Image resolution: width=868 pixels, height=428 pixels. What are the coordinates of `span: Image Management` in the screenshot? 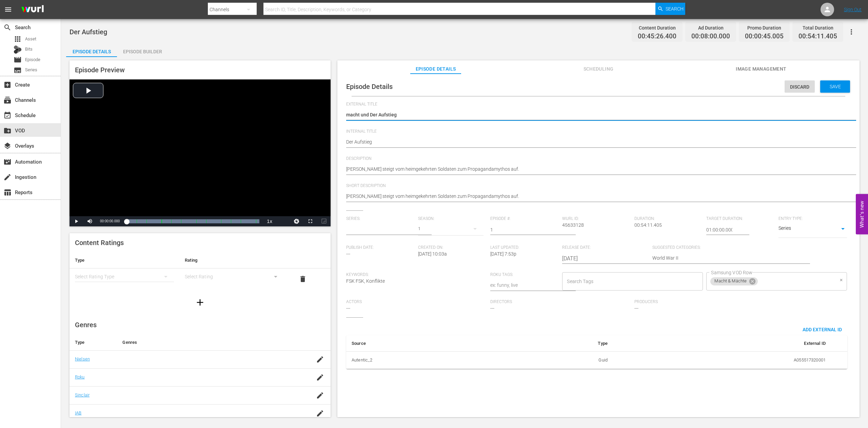 It's located at (762, 69).